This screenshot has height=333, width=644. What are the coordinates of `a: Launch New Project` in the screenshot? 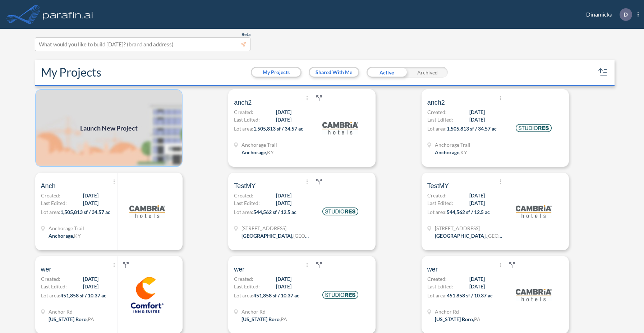 It's located at (109, 128).